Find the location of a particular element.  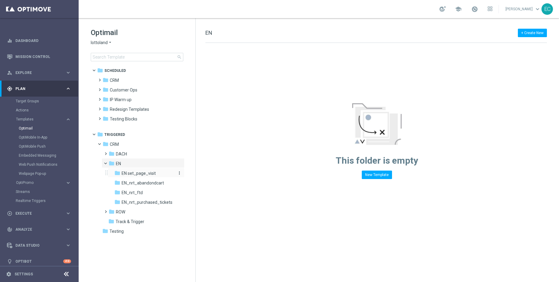

span: Testing Blocks is located at coordinates (123, 119).